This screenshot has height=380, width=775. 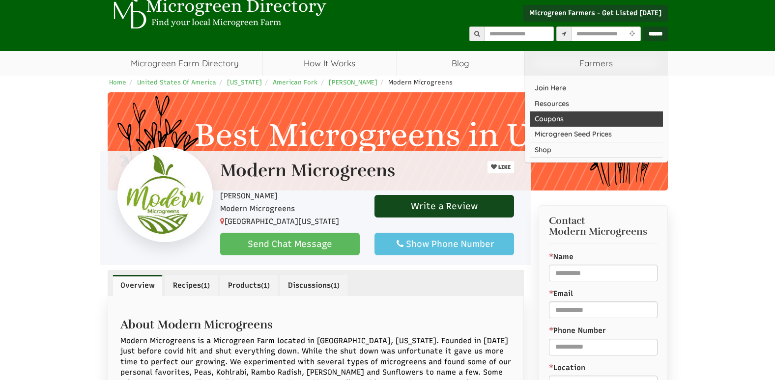 I want to click on a: Microgreen Seed Prices, so click(x=596, y=134).